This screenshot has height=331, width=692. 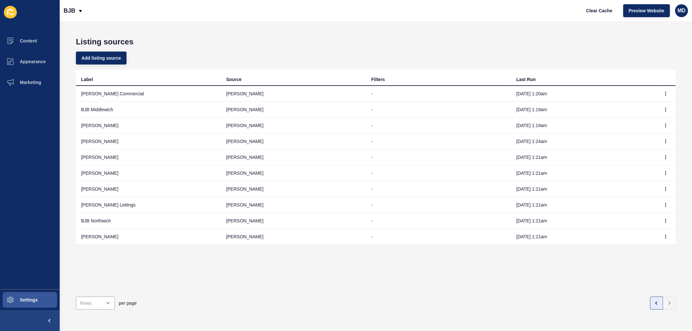 What do you see at coordinates (101, 58) in the screenshot?
I see `button: Add listing source` at bounding box center [101, 58].